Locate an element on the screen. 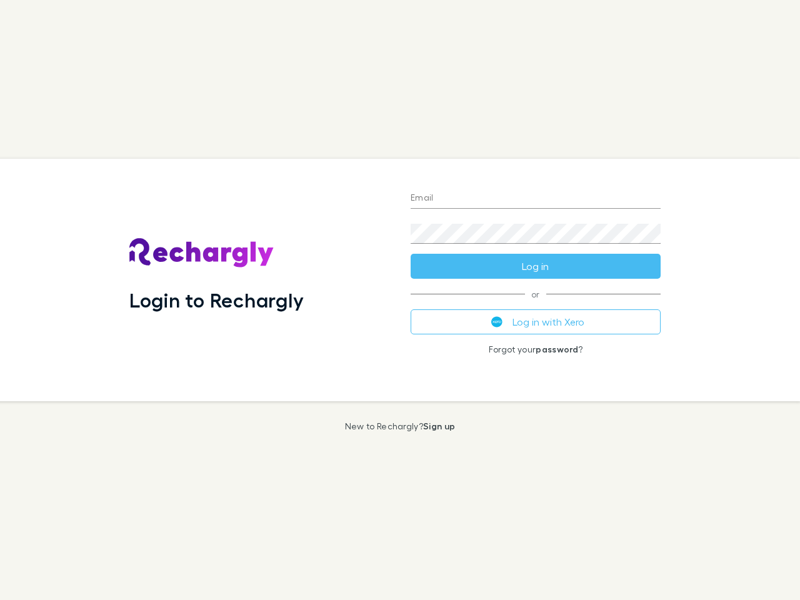 This screenshot has width=800, height=600. button: Log in is located at coordinates (535, 266).